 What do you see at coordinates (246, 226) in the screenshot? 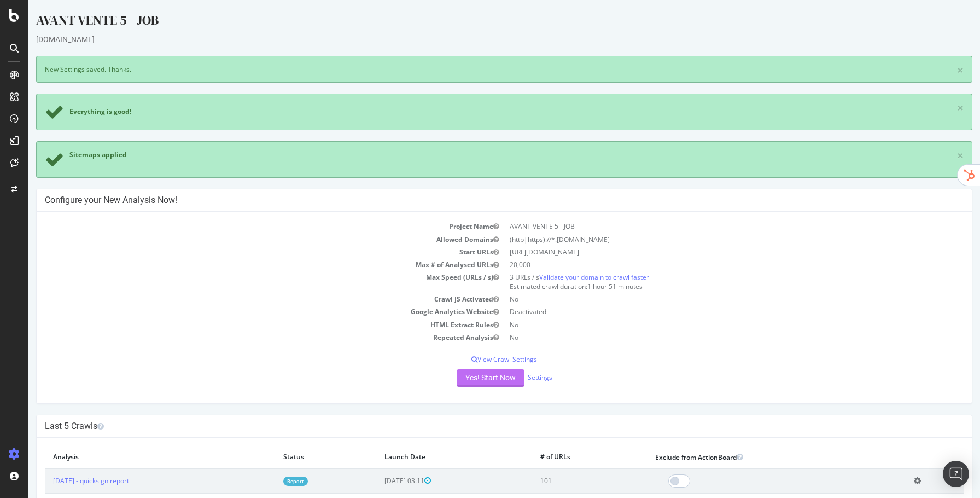
I see `td: Project Name` at bounding box center [246, 226].